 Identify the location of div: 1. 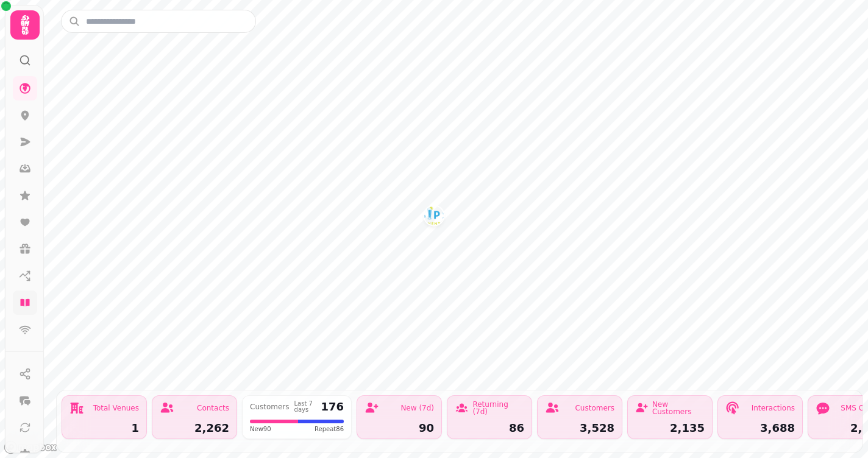
(104, 428).